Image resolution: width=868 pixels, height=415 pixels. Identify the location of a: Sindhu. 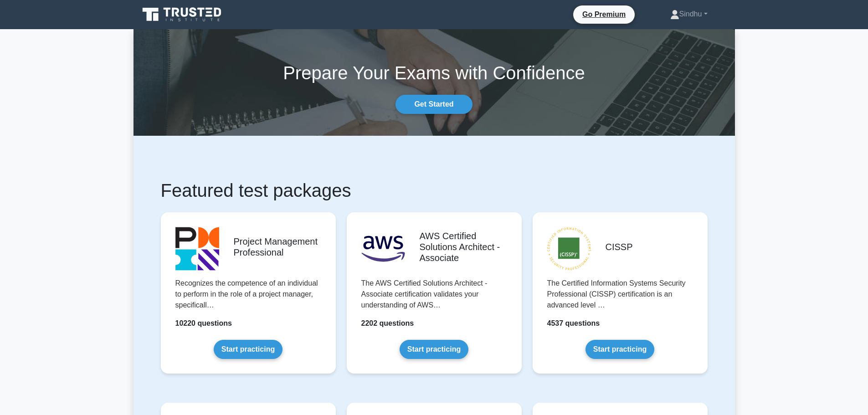
(689, 14).